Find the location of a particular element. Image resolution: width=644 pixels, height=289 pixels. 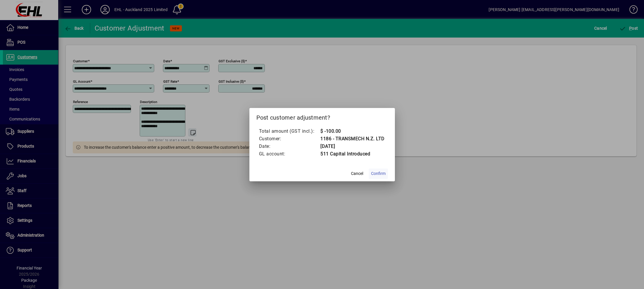

td: Customer: is located at coordinates (290, 139).